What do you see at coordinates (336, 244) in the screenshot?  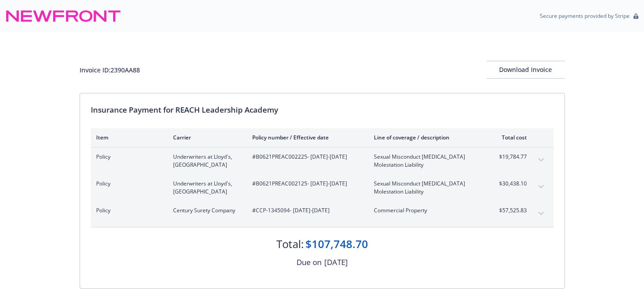 I see `div: $107,748.70` at bounding box center [336, 244].